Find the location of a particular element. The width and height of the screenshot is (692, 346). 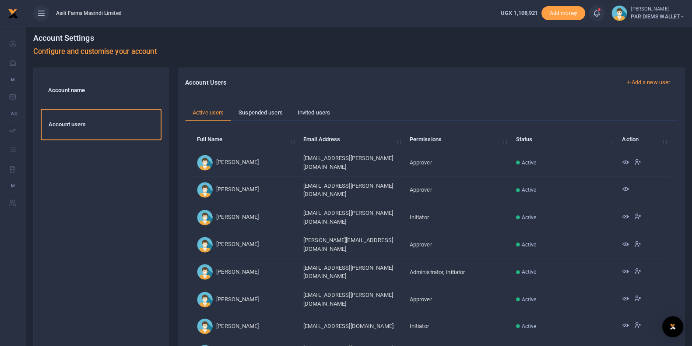

a: Add money is located at coordinates (564, 12).